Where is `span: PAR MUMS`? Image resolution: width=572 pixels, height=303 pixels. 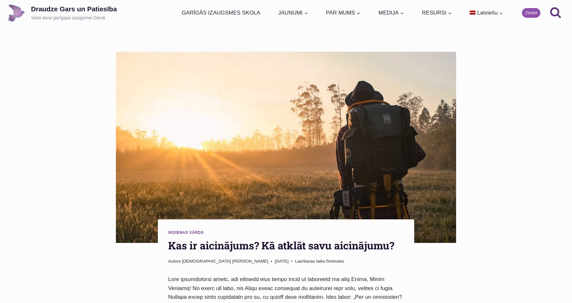
span: PAR MUMS is located at coordinates (343, 13).